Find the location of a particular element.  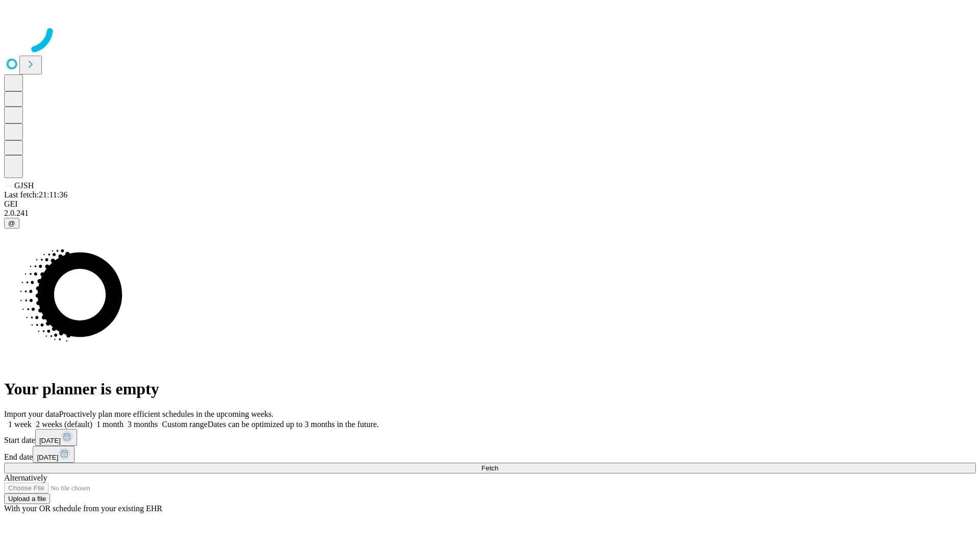

button: Fetch is located at coordinates (490, 468).